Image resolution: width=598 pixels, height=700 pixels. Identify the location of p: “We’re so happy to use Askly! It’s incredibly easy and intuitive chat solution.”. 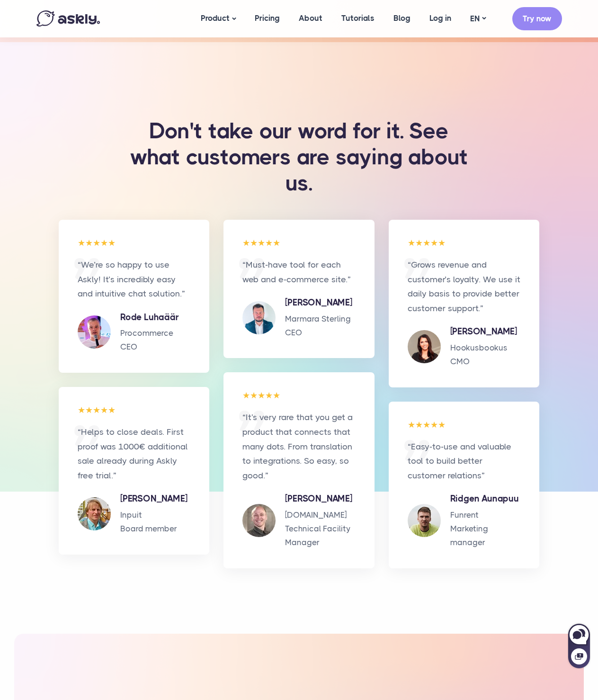
(134, 279).